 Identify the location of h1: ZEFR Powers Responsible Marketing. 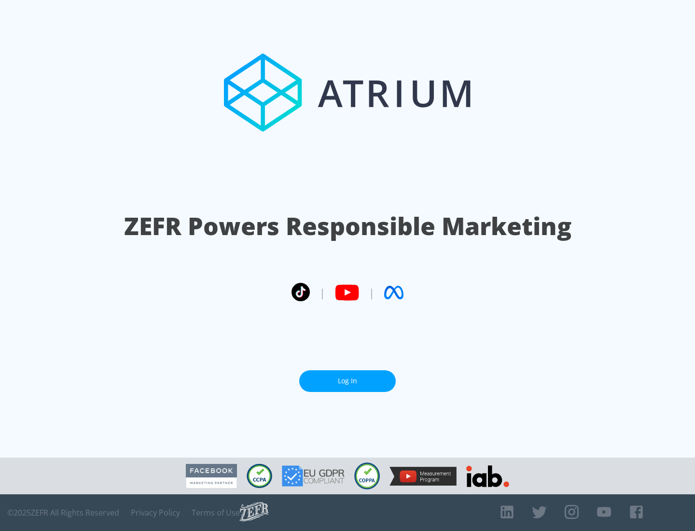
(347, 226).